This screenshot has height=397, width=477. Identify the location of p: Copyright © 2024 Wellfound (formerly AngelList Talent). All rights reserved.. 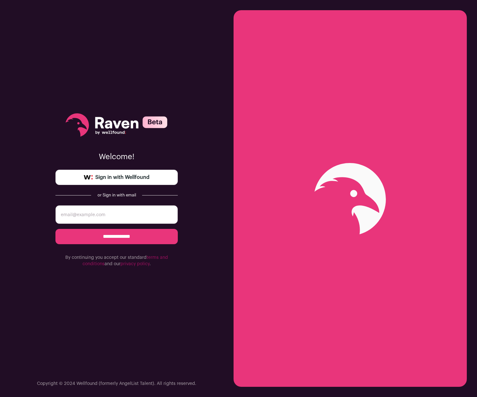
(117, 384).